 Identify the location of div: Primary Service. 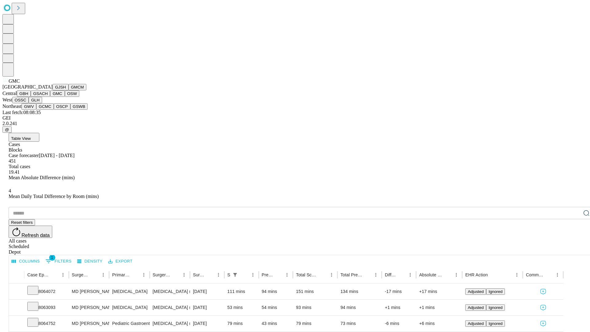
(121, 275).